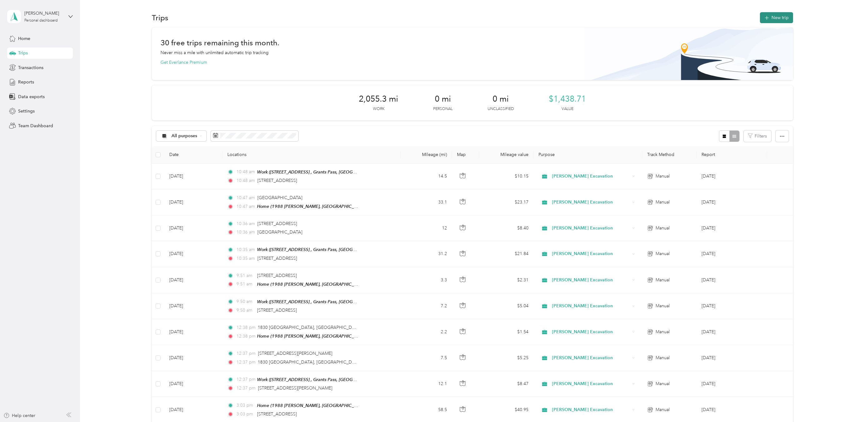 The image size is (868, 422). I want to click on td: $5.25, so click(506, 358).